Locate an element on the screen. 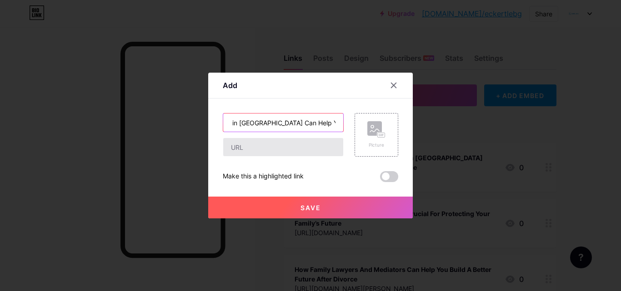  input: Title is located at coordinates (283, 123).